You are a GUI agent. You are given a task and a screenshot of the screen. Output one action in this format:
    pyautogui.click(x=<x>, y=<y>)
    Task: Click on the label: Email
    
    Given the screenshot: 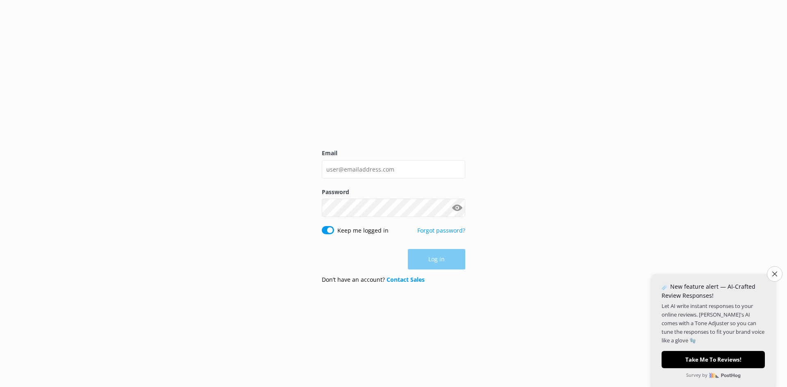 What is the action you would take?
    pyautogui.click(x=393, y=153)
    